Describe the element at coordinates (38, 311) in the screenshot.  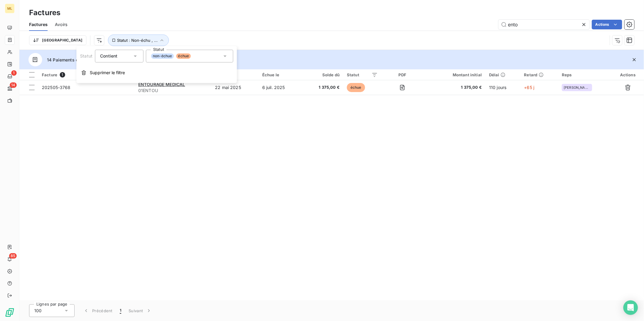
I see `span: 100` at that location.